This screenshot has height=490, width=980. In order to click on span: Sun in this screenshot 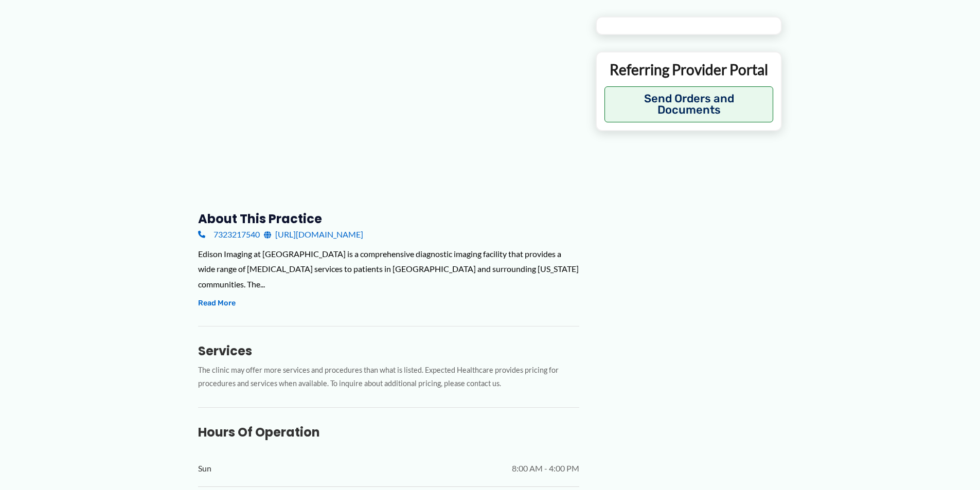, I will do `click(205, 468)`.